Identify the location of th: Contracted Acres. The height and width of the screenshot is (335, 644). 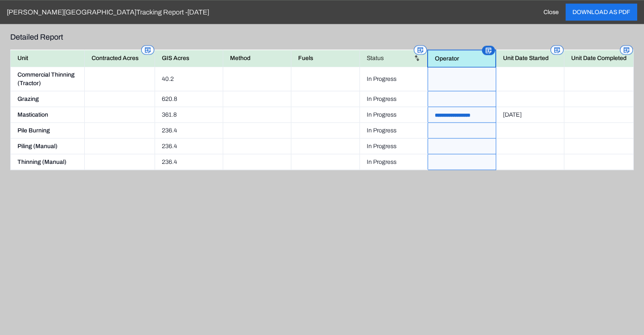
(120, 58).